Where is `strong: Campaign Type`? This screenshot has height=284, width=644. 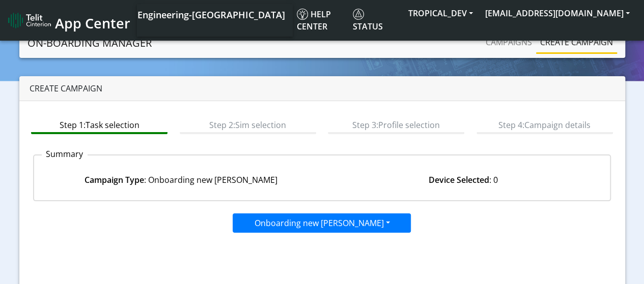
strong: Campaign Type is located at coordinates (114, 180).